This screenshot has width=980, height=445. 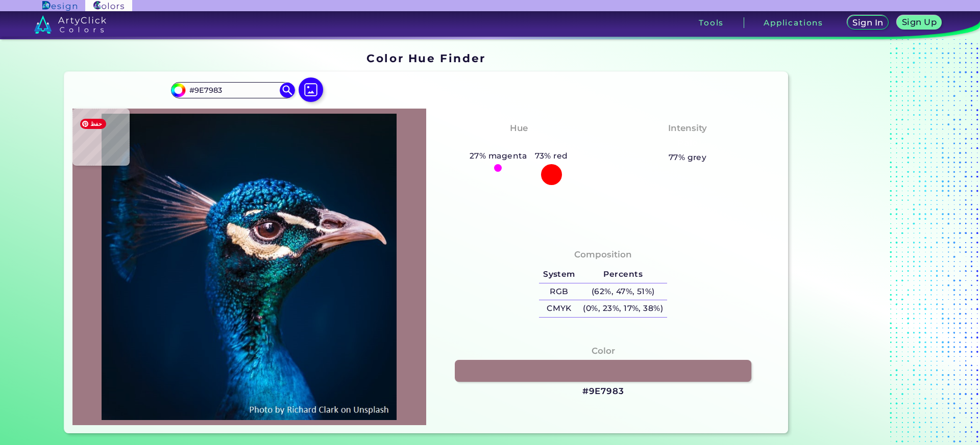 What do you see at coordinates (711, 23) in the screenshot?
I see `h3: Tools` at bounding box center [711, 23].